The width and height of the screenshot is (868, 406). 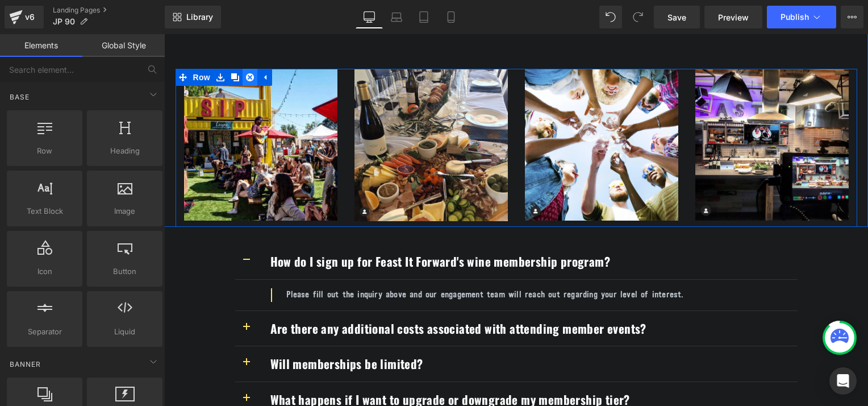 What do you see at coordinates (45, 271) in the screenshot?
I see `span: Icon` at bounding box center [45, 271].